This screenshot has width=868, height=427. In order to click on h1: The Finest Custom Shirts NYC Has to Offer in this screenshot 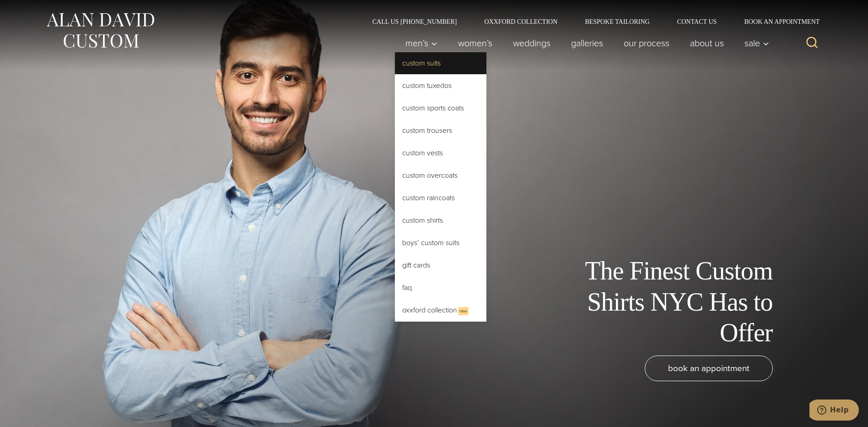, I will do `click(669, 302)`.